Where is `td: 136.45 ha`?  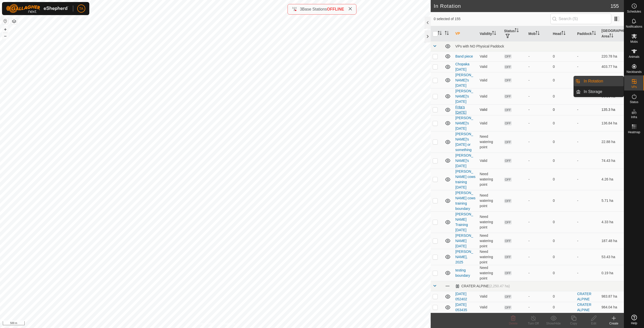 td: 136.45 ha is located at coordinates (611, 80).